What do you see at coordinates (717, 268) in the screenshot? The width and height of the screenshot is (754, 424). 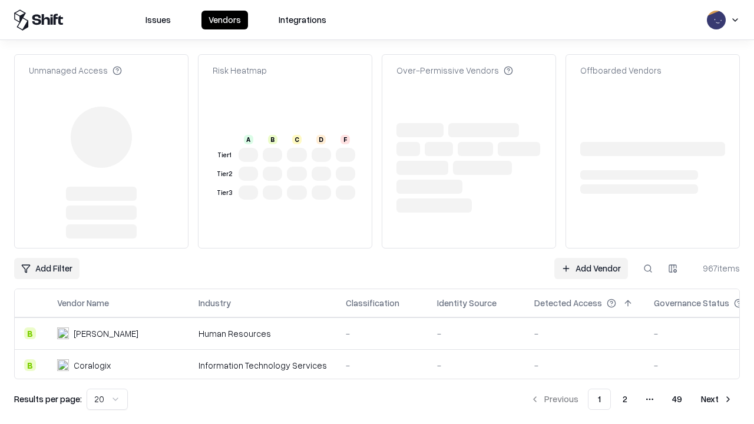 I see `div: 967 items` at bounding box center [717, 268].